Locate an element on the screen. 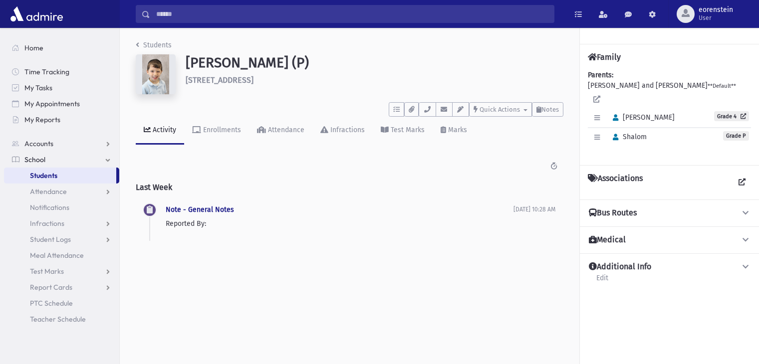  button: Notes is located at coordinates (547, 109).